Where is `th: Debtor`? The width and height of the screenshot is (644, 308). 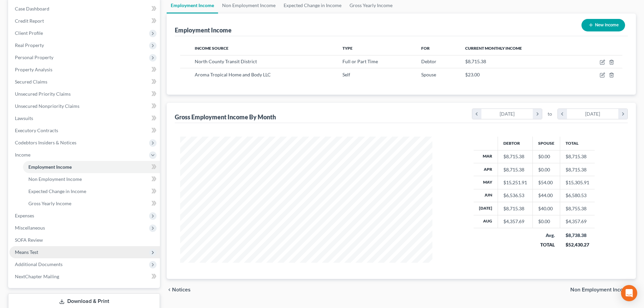
th: Debtor is located at coordinates (515, 143).